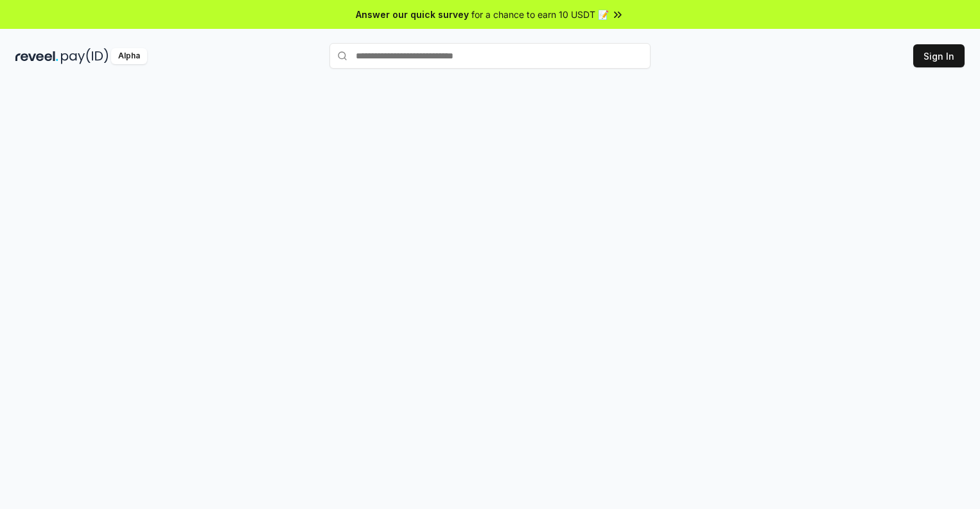 The image size is (980, 509). I want to click on span: Answer our quick survey, so click(412, 14).